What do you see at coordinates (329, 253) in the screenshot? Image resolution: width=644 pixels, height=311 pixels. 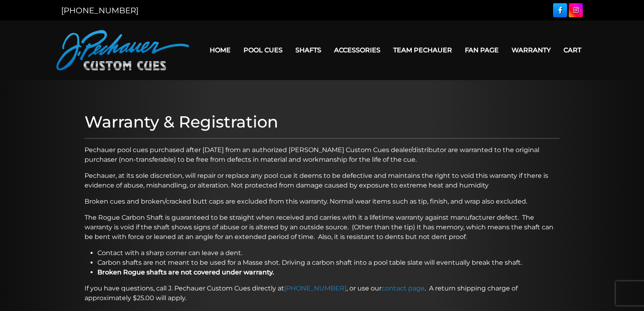 I see `li: Contact with a sharp corner can leave a dent.` at bounding box center [329, 253].